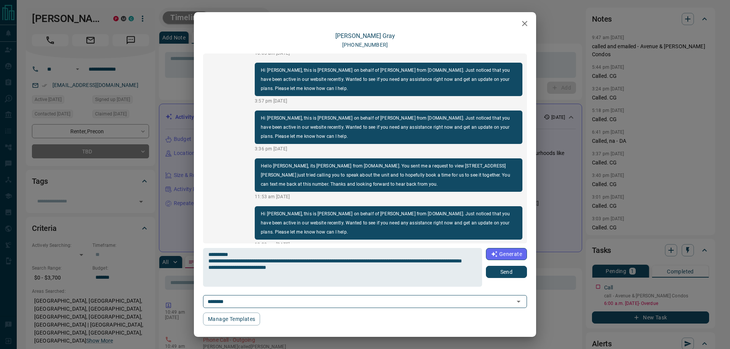 Image resolution: width=730 pixels, height=349 pixels. Describe the element at coordinates (506, 272) in the screenshot. I see `button: Send` at that location.